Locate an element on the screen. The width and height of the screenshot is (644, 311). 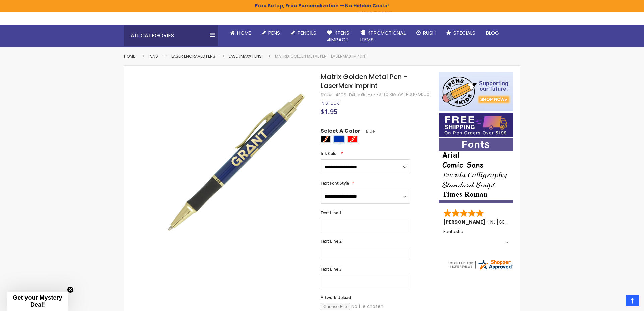
a: 4Pens4impact is located at coordinates (338, 36).